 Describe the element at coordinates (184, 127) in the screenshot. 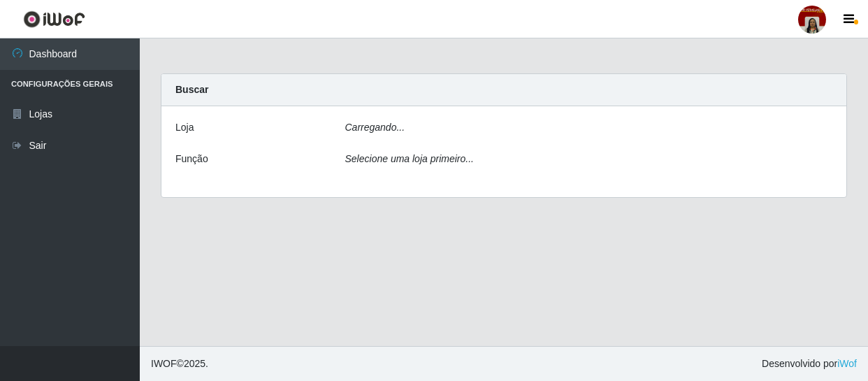

I see `label: Loja` at that location.